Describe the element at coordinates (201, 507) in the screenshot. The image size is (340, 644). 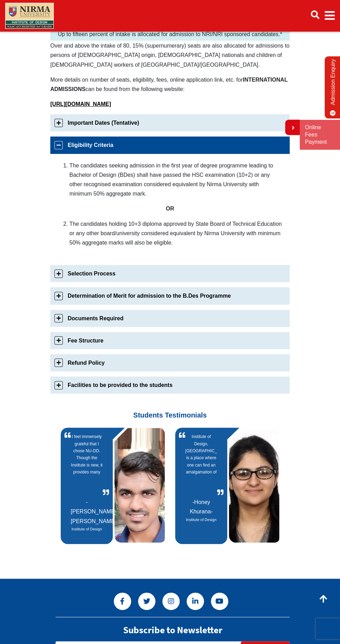
I see `span: Honey Khurana` at that location.